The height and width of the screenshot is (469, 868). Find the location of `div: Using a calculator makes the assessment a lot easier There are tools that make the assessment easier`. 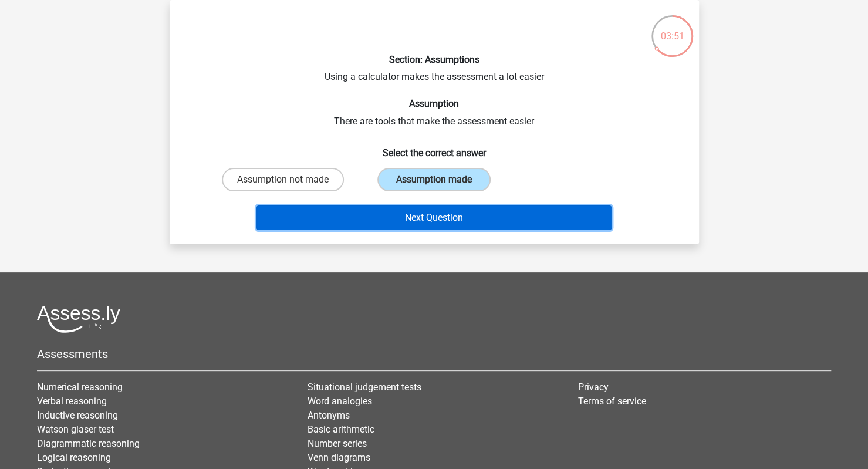

div: Using a calculator makes the assessment a lot easier There are tools that make the assessment easier is located at coordinates (434, 122).